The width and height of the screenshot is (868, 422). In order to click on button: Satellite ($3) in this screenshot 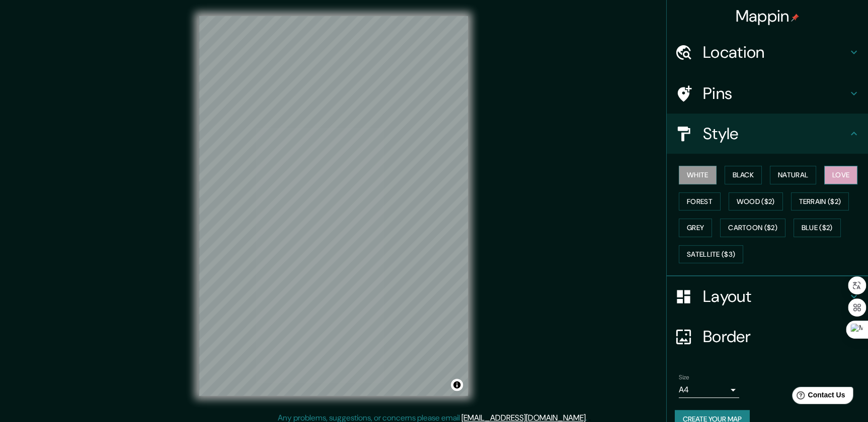, I will do `click(711, 254)`.